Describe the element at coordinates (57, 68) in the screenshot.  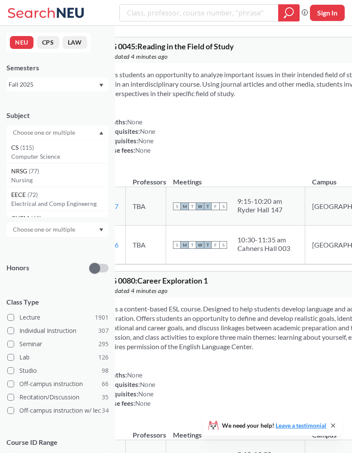
I see `div: Semesters` at that location.